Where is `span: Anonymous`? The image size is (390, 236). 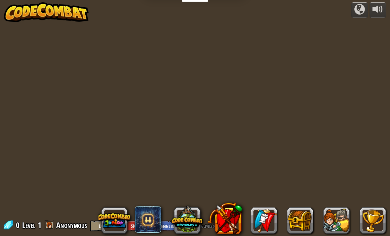 span: Anonymous is located at coordinates (71, 225).